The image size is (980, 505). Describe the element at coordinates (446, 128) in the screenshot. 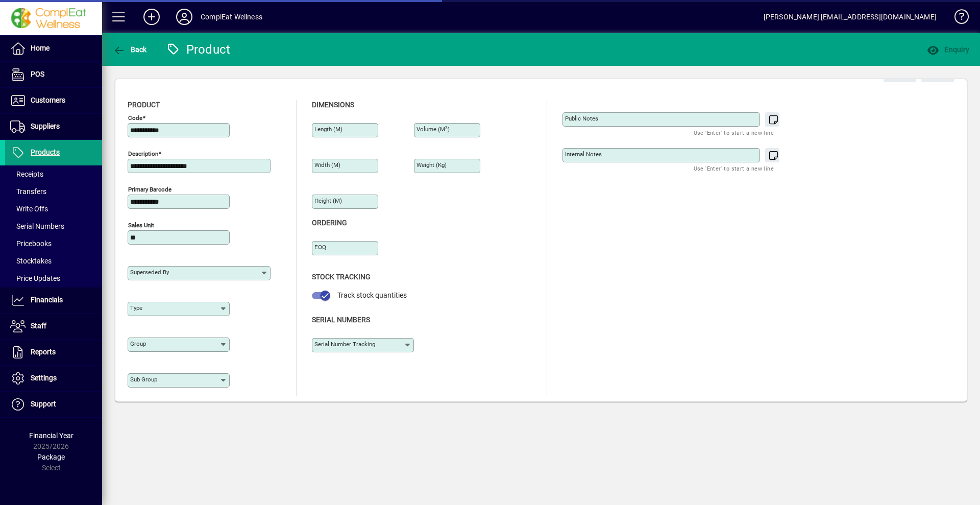

I see `sup: 3` at that location.